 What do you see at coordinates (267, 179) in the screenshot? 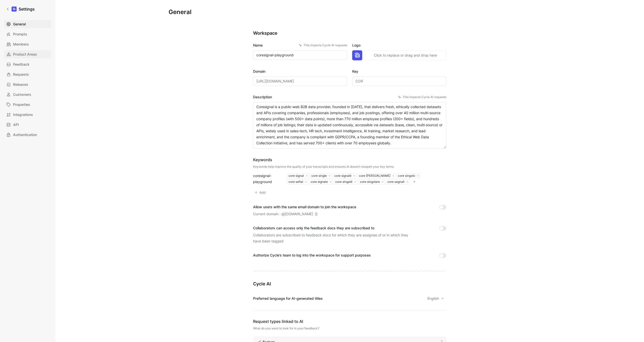
I see `div: coresignal-playground` at bounding box center [267, 179].